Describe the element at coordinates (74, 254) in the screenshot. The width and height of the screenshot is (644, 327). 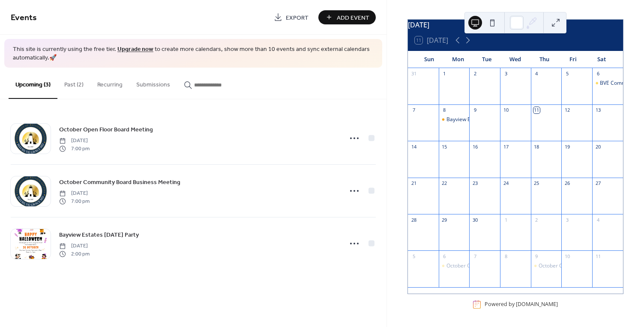
I see `span: 2:00 pm` at that location.